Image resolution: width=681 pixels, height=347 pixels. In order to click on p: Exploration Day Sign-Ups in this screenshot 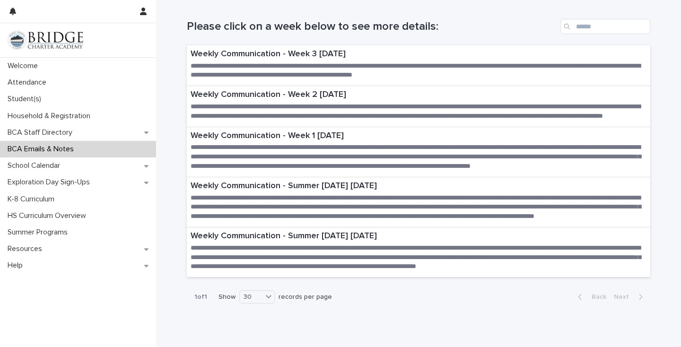, I will do `click(51, 182)`.